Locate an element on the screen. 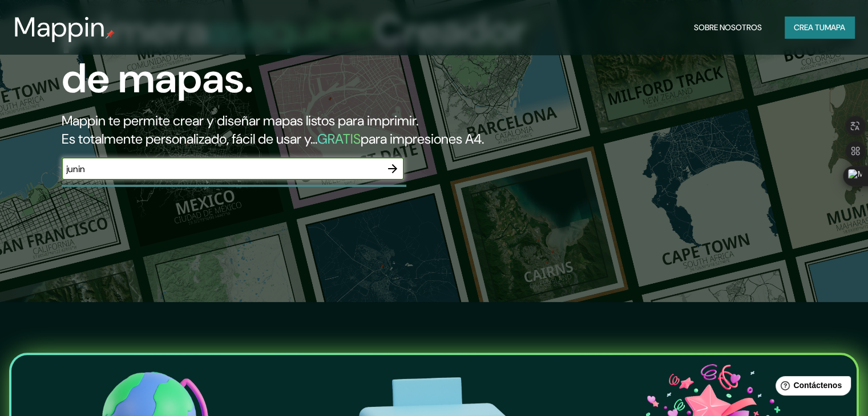 The image size is (868, 416). font: mapa is located at coordinates (835, 28).